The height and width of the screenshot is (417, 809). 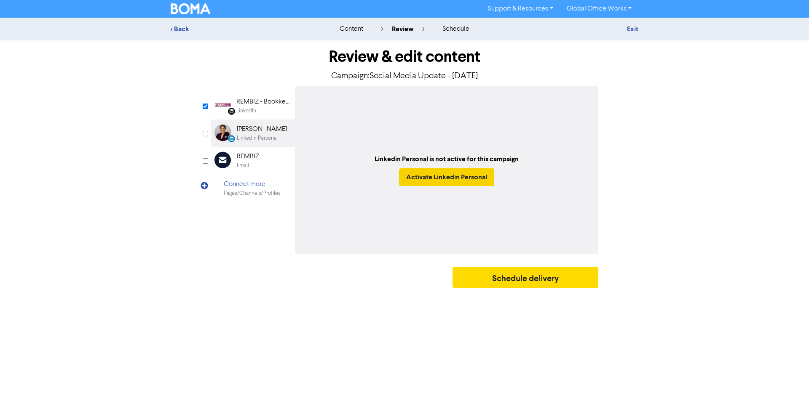 What do you see at coordinates (257, 138) in the screenshot?
I see `div: LinkedIn Personal` at bounding box center [257, 138].